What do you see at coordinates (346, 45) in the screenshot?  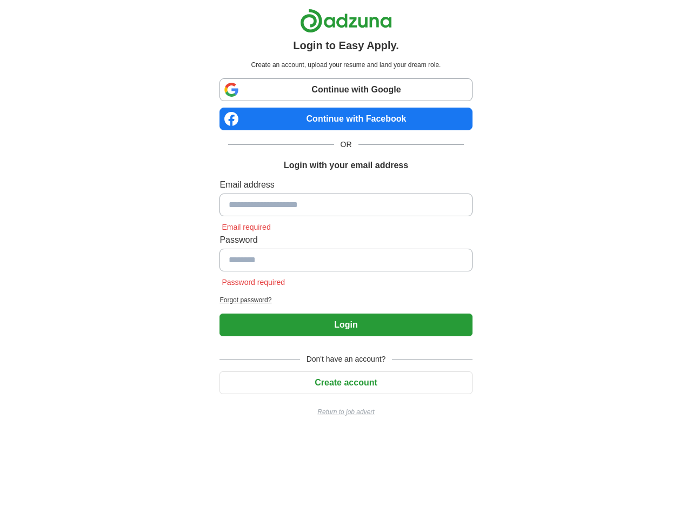 I see `h1: Login to Easy Apply.` at bounding box center [346, 45].